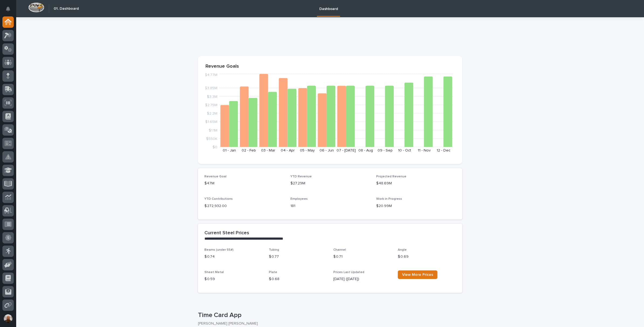 The width and height of the screenshot is (644, 327). I want to click on h2: 01. Dashboard, so click(66, 9).